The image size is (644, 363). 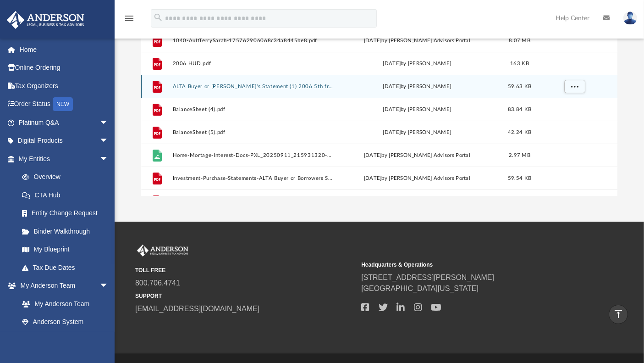 What do you see at coordinates (253, 109) in the screenshot?
I see `button: BalanceSheet (4).pdf` at bounding box center [253, 109].